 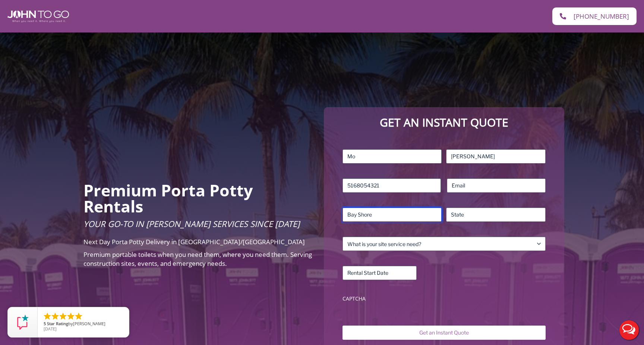 What do you see at coordinates (44, 323) in the screenshot?
I see `span: 5` at bounding box center [44, 323].